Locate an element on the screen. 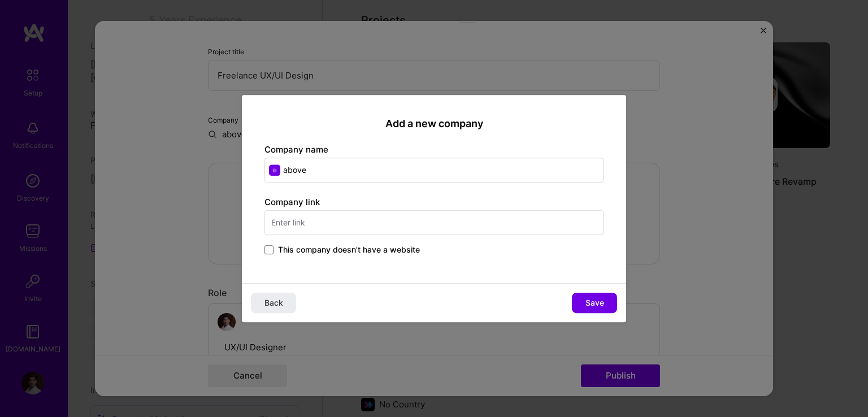  button: Back is located at coordinates (273, 303).